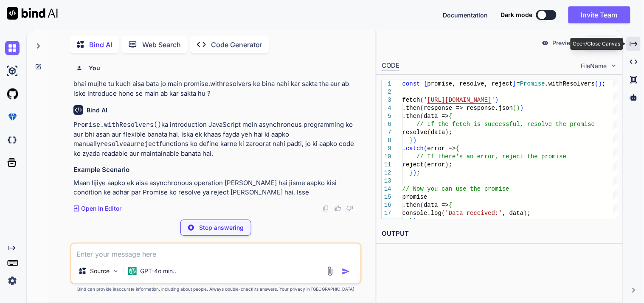 This screenshot has height=303, width=644. Describe the element at coordinates (217, 139) in the screenshot. I see `p: ka introduction JavaScript mein asynchronous programming ko aur bhi asan aur flexible banata hai....` at that location.